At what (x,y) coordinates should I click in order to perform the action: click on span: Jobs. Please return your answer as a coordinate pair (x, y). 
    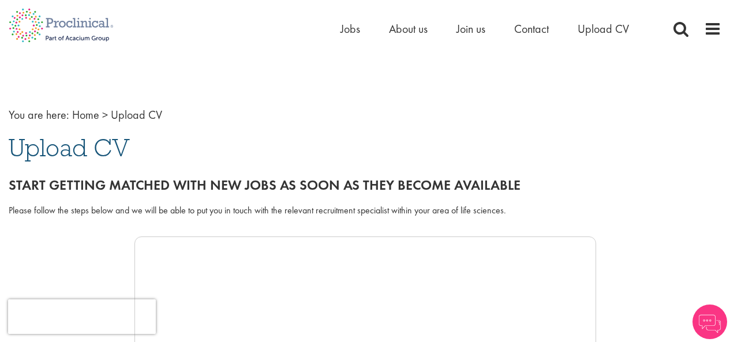
    Looking at the image, I should click on (350, 29).